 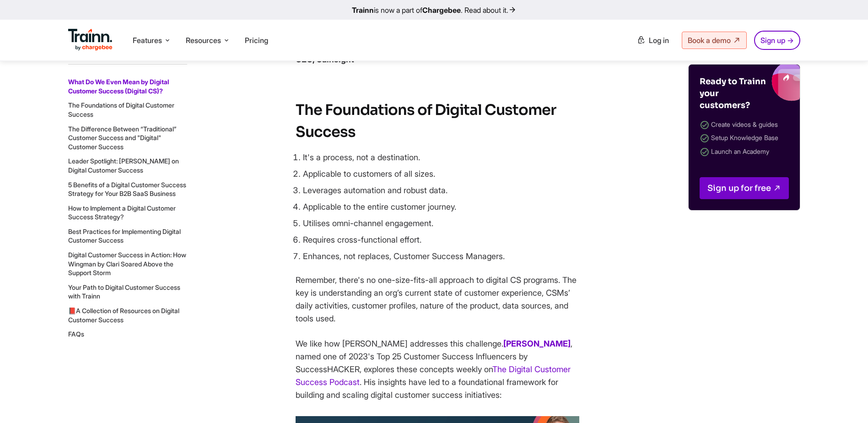 I want to click on span: Pricing, so click(x=256, y=40).